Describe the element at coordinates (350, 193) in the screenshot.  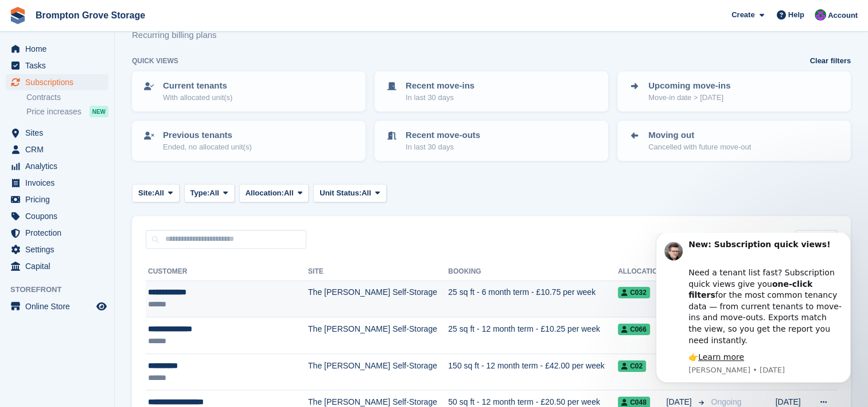
I see `button: Unit Status: All` at that location.